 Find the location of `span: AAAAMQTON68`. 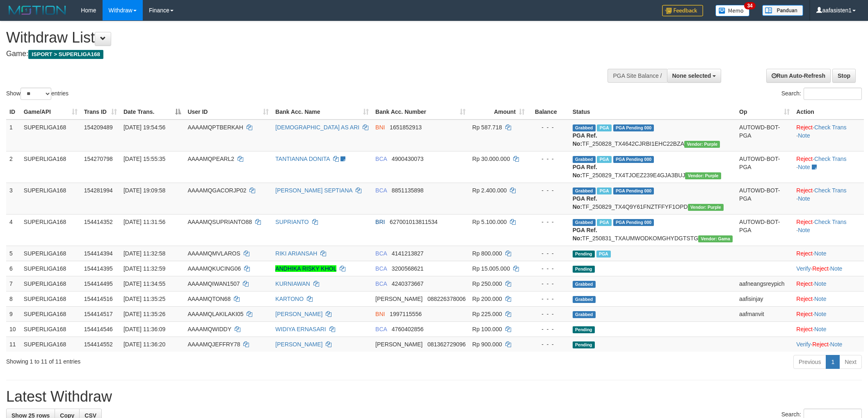

span: AAAAMQTON68 is located at coordinates (208, 299).